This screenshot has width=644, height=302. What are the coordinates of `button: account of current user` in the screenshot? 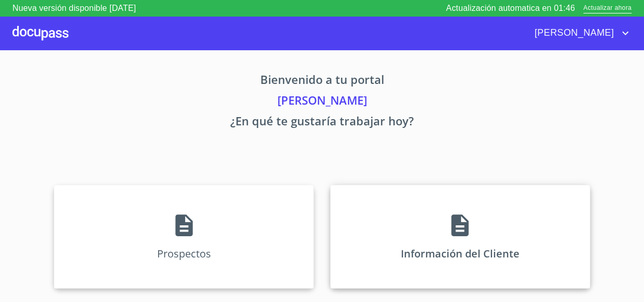 It's located at (580, 33).